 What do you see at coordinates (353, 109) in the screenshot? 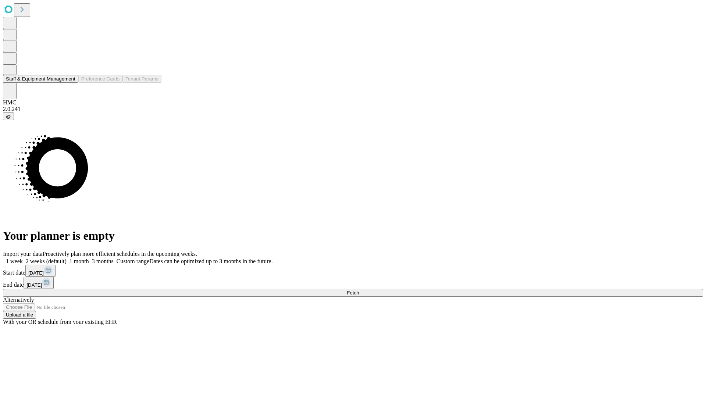
I see `div: 2.0.241` at bounding box center [353, 109].